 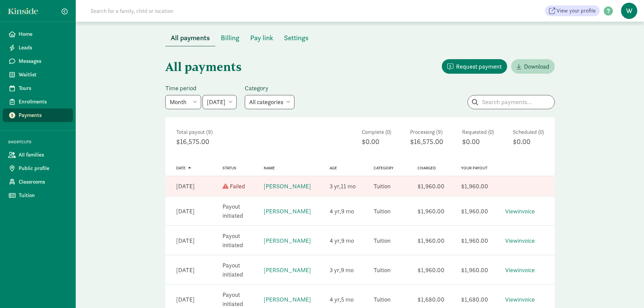 What do you see at coordinates (262, 38) in the screenshot?
I see `span: Pay link` at bounding box center [262, 38].